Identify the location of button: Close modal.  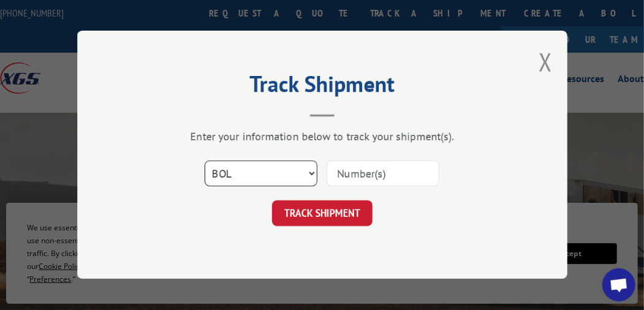
(545, 62).